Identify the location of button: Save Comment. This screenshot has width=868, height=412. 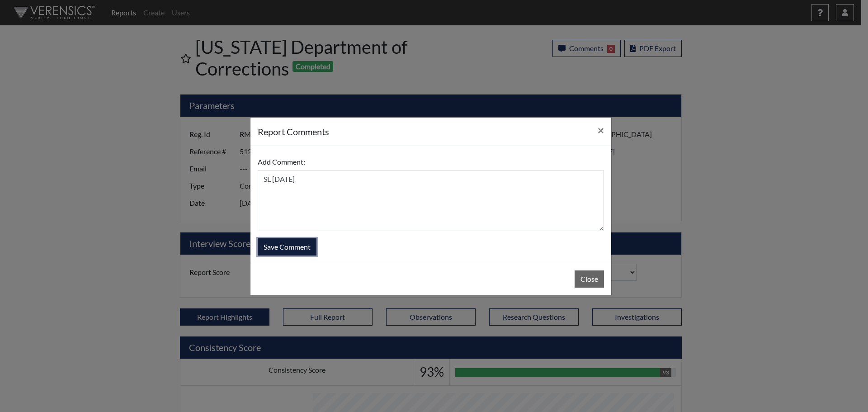
(287, 247).